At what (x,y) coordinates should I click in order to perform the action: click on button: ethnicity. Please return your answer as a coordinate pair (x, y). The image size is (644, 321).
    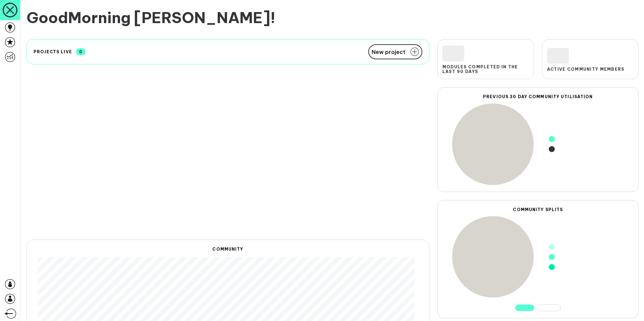
    Looking at the image, I should click on (549, 307).